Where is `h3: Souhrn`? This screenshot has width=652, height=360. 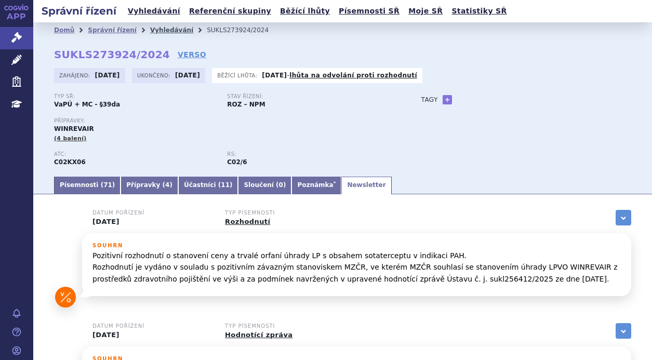
h3: Souhrn is located at coordinates (356, 246).